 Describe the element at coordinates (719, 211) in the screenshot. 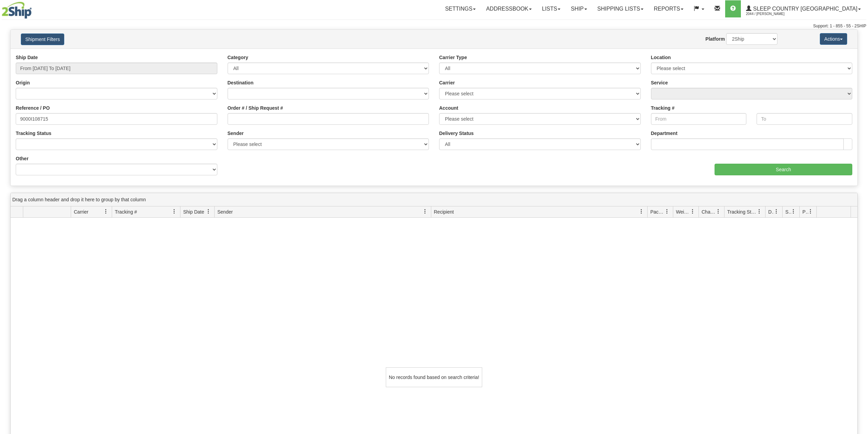

I see `a: Charge filter column settings` at that location.